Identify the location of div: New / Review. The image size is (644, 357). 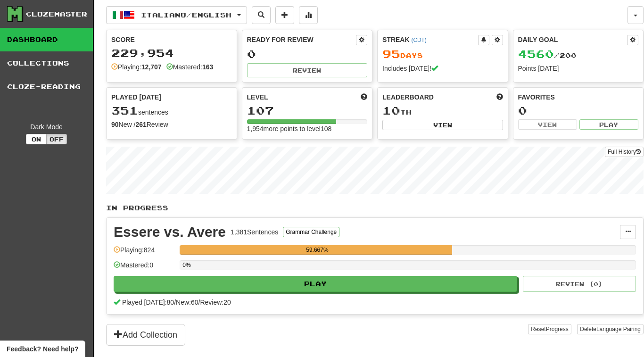
(172, 125).